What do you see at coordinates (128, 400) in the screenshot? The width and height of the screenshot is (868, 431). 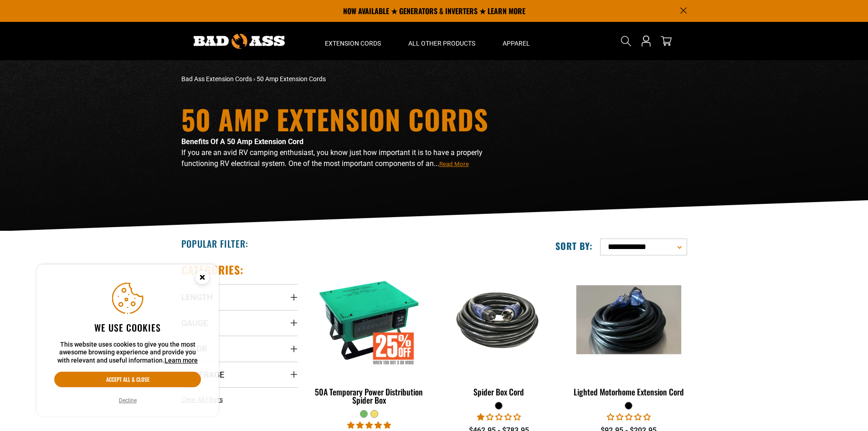 I see `button: Decline` at bounding box center [128, 400].